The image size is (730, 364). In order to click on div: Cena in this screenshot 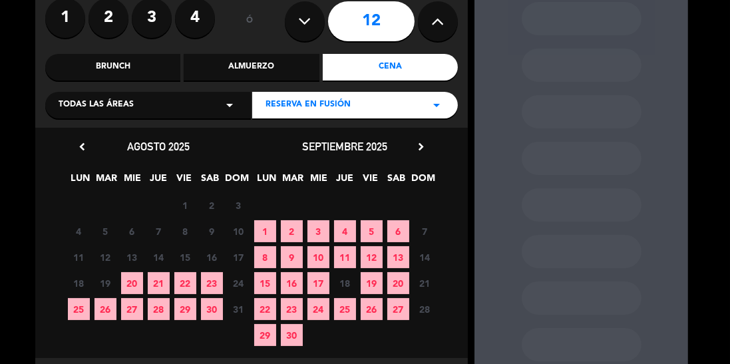, I will do `click(390, 67)`.